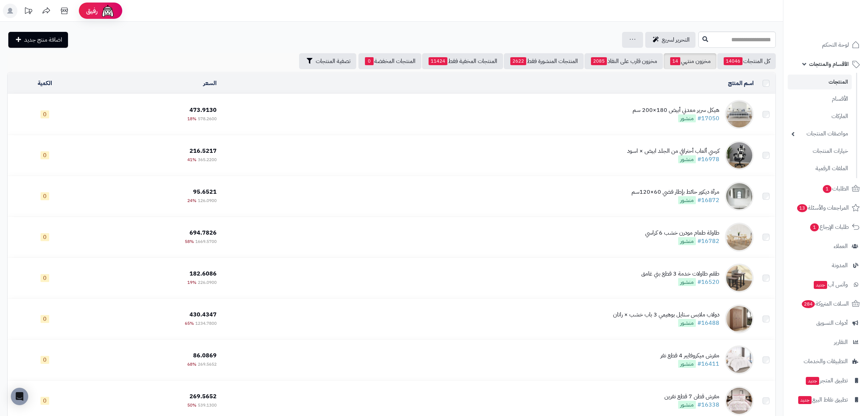  What do you see at coordinates (327, 61) in the screenshot?
I see `button: تصفية المنتجات` at bounding box center [327, 61].